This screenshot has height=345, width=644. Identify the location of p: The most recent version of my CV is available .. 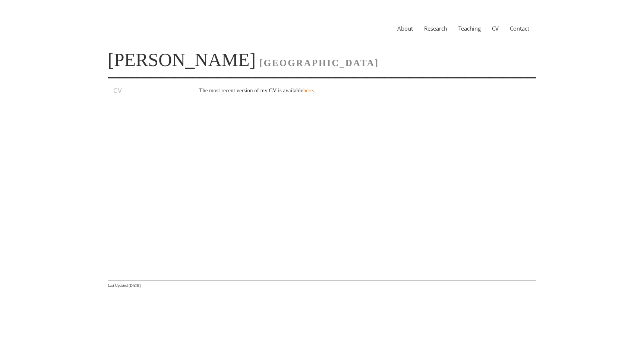
(360, 90).